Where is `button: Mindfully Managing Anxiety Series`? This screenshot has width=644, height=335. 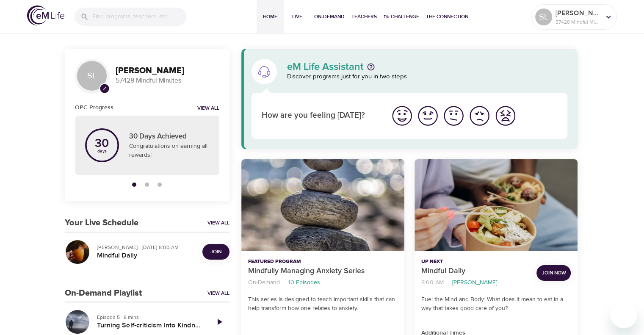 button: Mindfully Managing Anxiety Series is located at coordinates (323, 205).